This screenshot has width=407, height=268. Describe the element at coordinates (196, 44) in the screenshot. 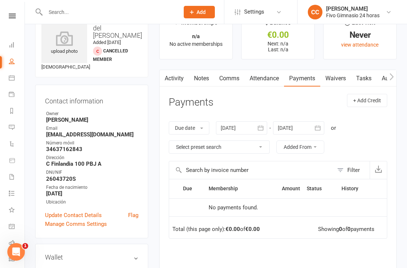

I see `span: No active memberships` at that location.